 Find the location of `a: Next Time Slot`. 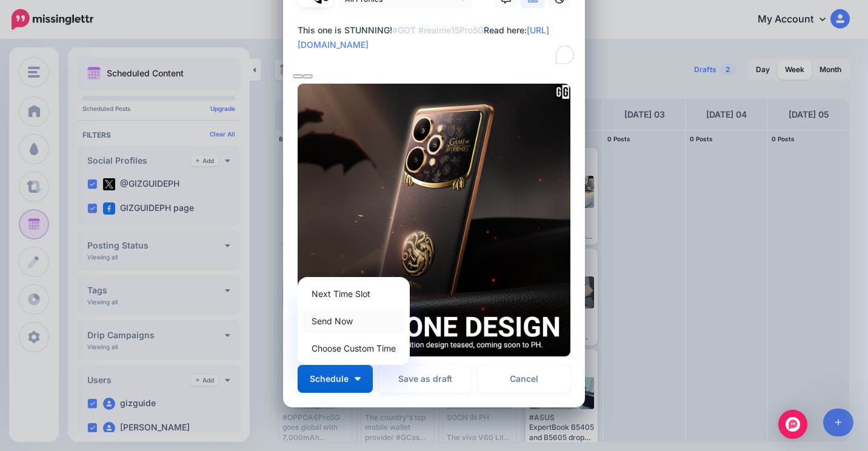

a: Next Time Slot is located at coordinates (354, 293).